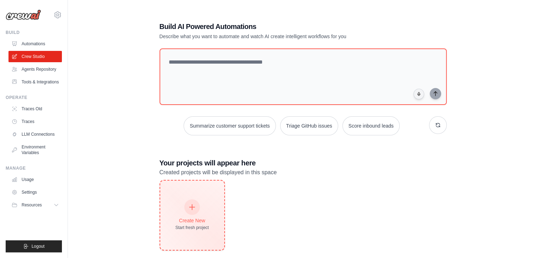  What do you see at coordinates (35, 57) in the screenshot?
I see `a: Crew Studio` at bounding box center [35, 57].